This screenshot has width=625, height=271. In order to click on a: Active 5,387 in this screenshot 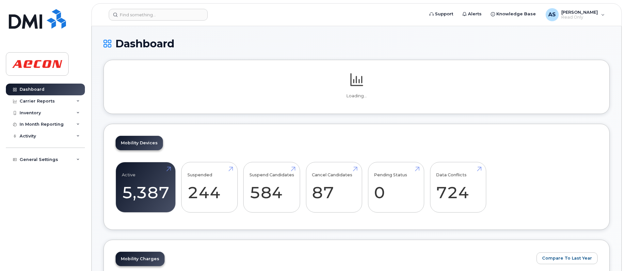, I will do `click(146, 187)`.